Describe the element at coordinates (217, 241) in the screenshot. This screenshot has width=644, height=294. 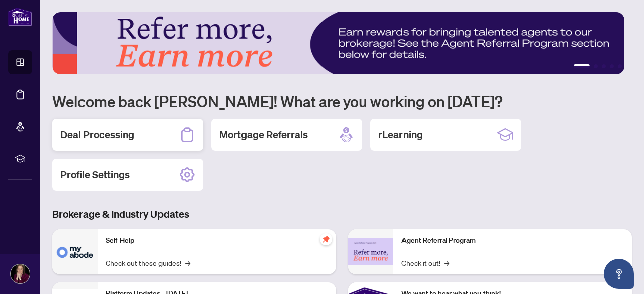
I see `p: Self-Help` at that location.